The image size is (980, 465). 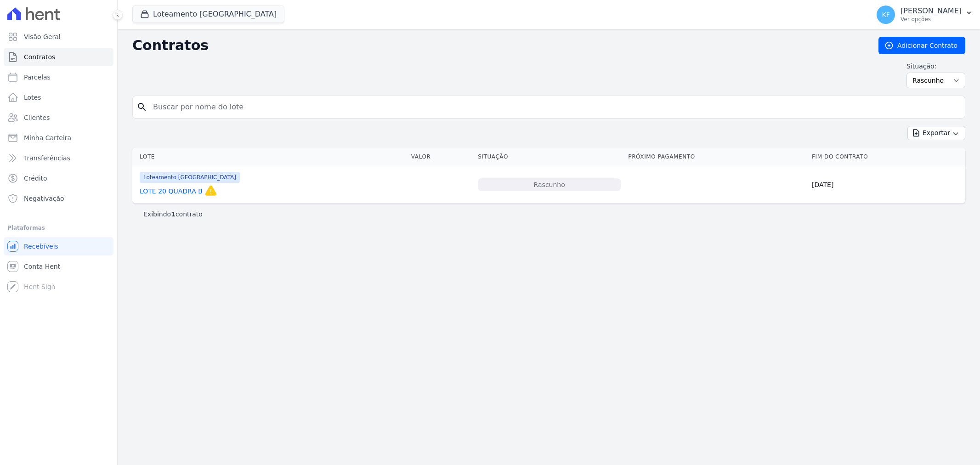 What do you see at coordinates (58, 57) in the screenshot?
I see `a: Contratos` at bounding box center [58, 57].